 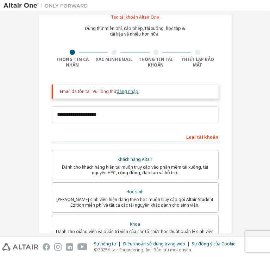 What do you see at coordinates (154, 243) in the screenshot?
I see `font: Điều khoản sử dụng trang web` at bounding box center [154, 243].